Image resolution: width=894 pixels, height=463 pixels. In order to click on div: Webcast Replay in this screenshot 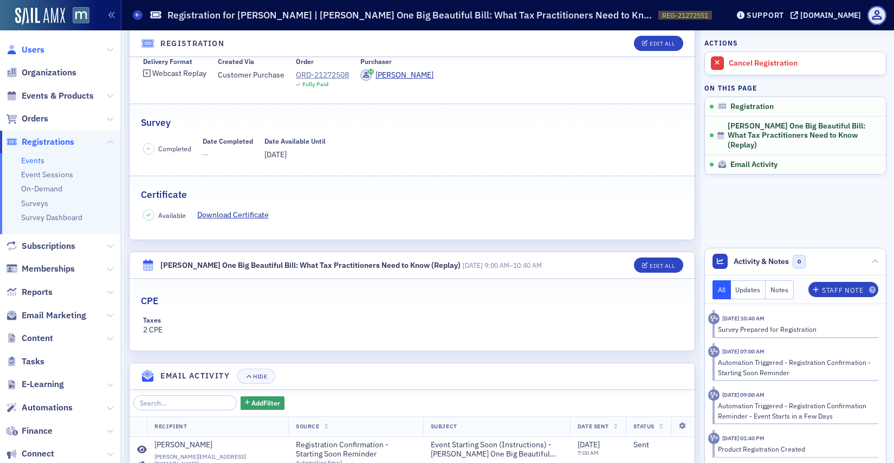, I will do `click(179, 73)`.